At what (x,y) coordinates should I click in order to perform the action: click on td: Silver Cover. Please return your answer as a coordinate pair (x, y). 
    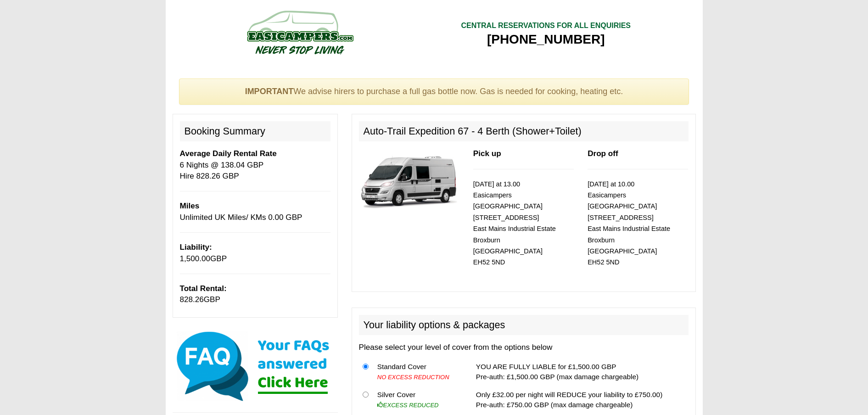
    Looking at the image, I should click on (418, 399).